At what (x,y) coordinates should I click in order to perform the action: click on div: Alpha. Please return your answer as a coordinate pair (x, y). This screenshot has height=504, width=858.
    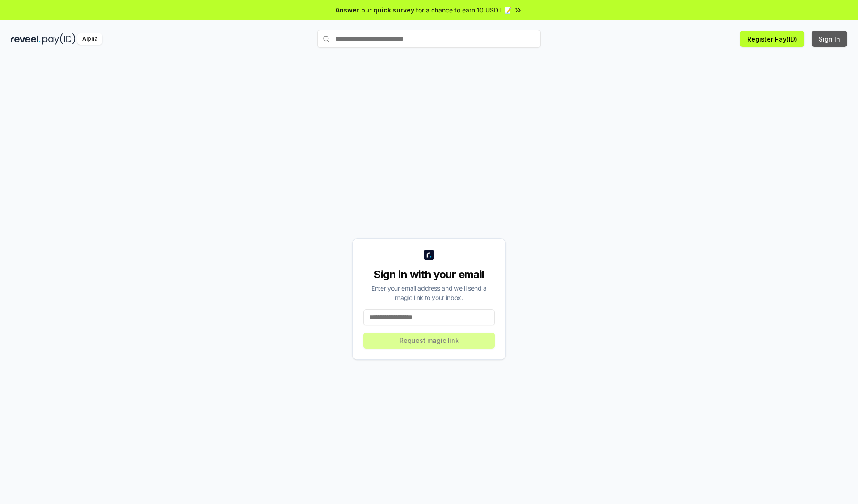
    Looking at the image, I should click on (90, 39).